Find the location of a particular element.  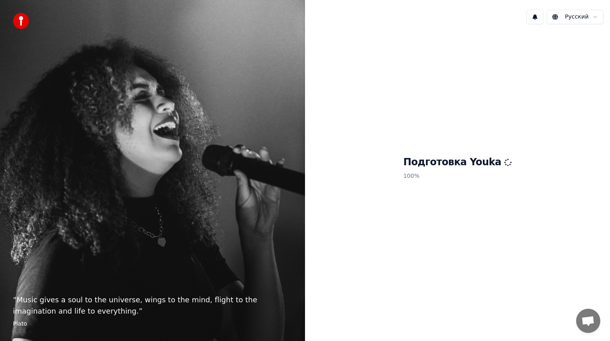

h1: Подготовка Youka is located at coordinates (458, 163).